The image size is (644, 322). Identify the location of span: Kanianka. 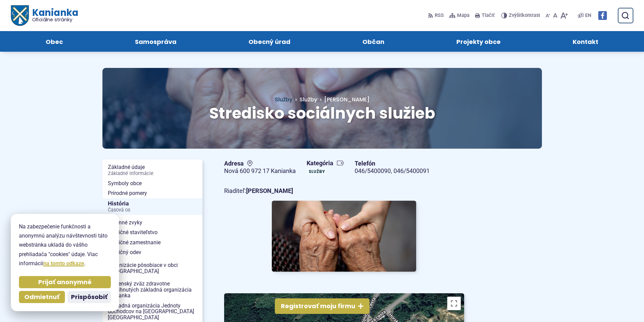
(53, 15).